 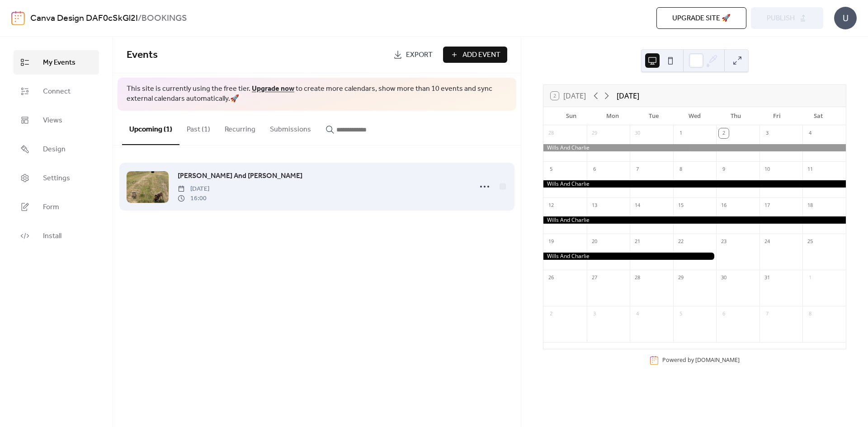 What do you see at coordinates (56, 149) in the screenshot?
I see `a: Design` at bounding box center [56, 149].